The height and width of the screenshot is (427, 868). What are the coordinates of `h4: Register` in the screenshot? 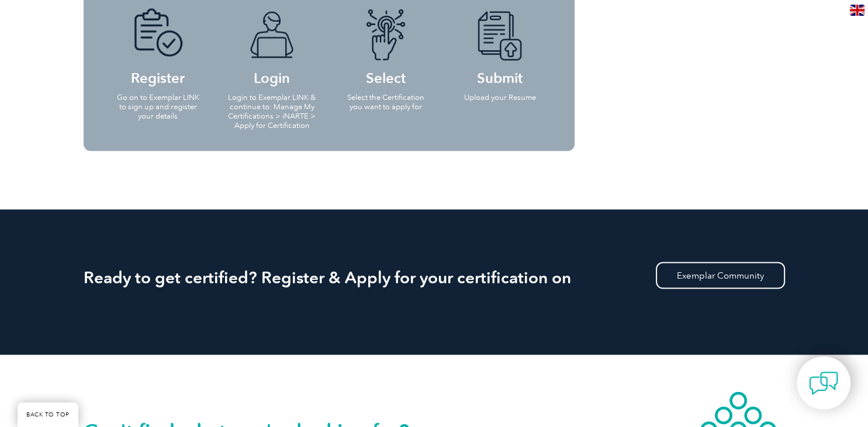 It's located at (158, 46).